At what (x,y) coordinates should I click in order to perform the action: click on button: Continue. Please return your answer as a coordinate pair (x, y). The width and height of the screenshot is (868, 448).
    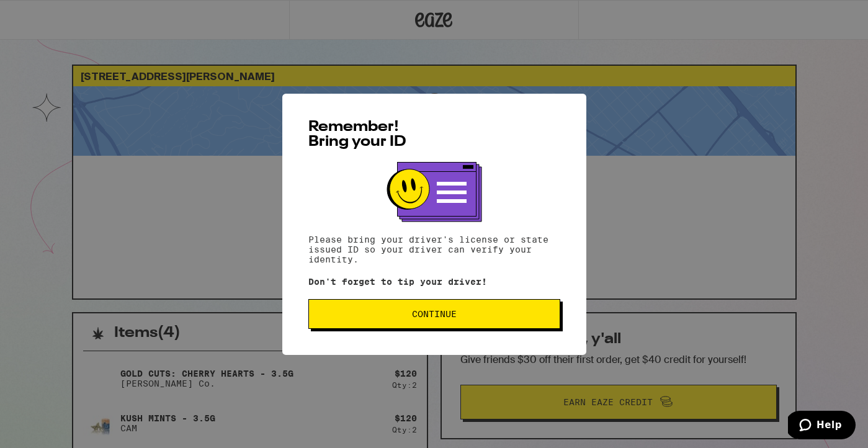
    Looking at the image, I should click on (434, 314).